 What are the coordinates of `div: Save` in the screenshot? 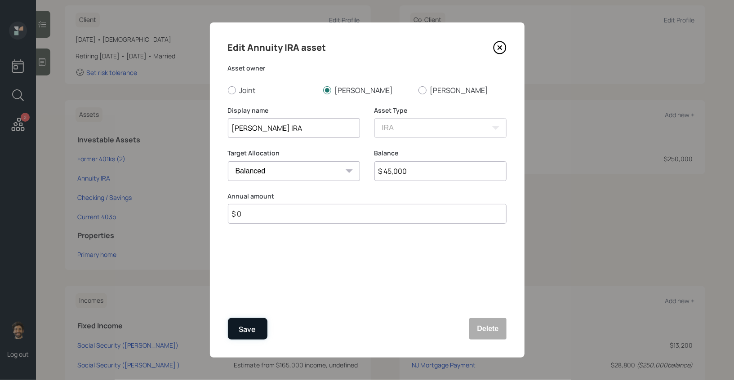 It's located at (248, 329).